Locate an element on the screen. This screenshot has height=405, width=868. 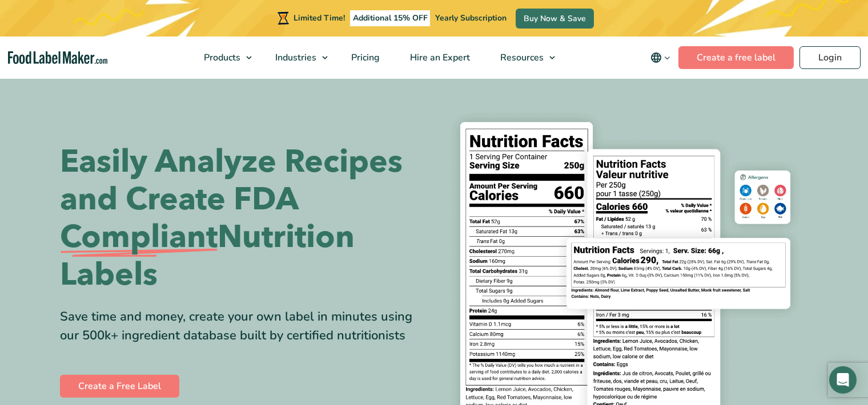
a: Hire an Expert is located at coordinates (438, 58).